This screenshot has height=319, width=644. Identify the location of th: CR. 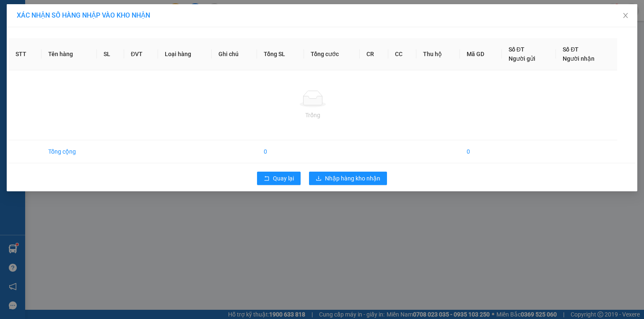
(374, 54).